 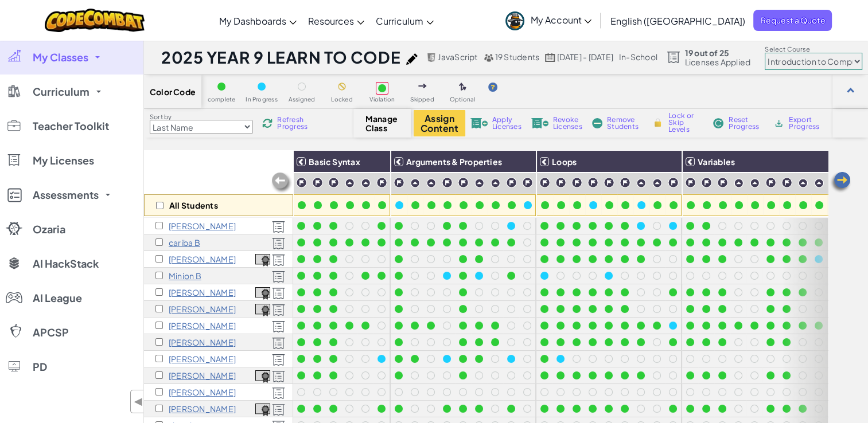 I want to click on span: Refresh Progress, so click(x=294, y=124).